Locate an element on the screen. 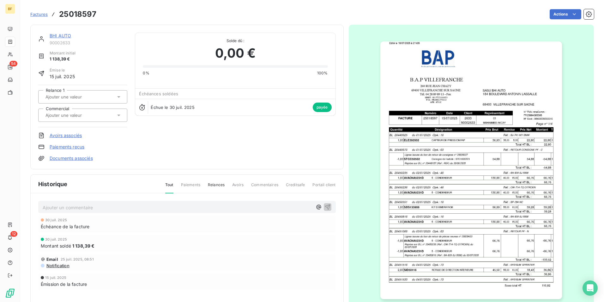 The width and height of the screenshot is (604, 302). a: Factures is located at coordinates (39, 14).